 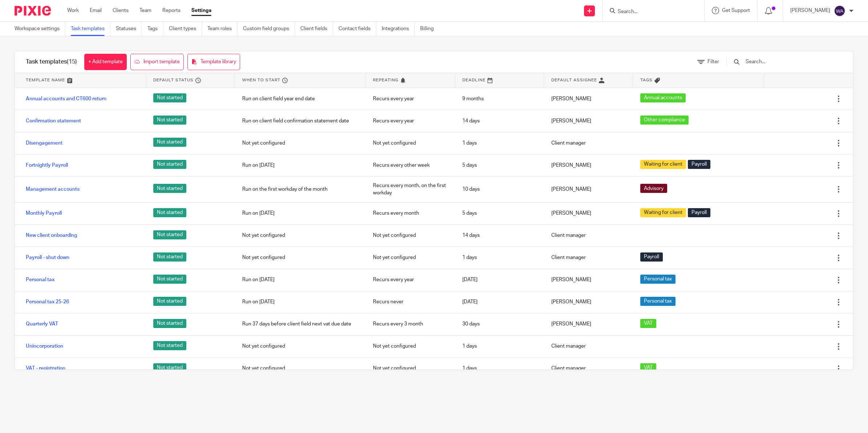 I want to click on div: Recurs never, so click(x=410, y=302).